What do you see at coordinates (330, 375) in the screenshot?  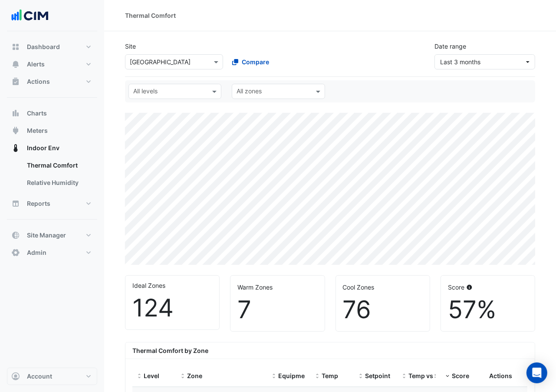 I see `span: Temp` at bounding box center [330, 375].